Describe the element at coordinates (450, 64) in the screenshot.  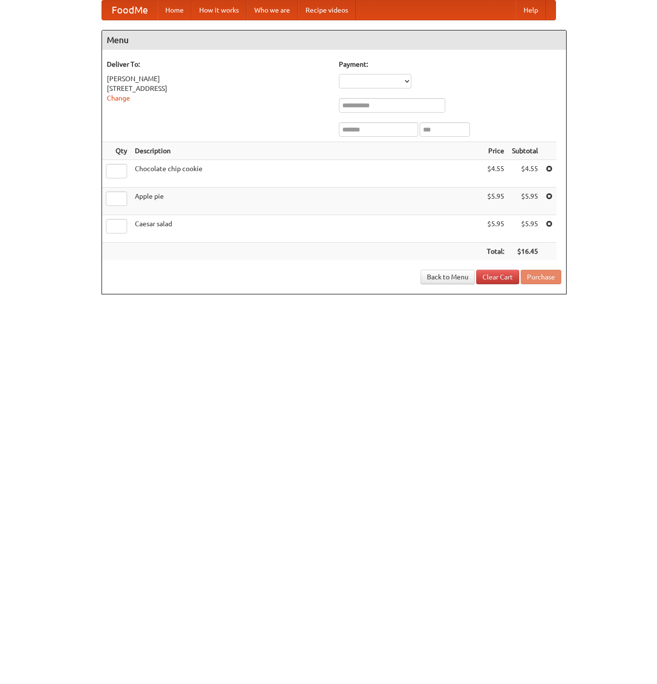
I see `h5: Payment:` at that location.